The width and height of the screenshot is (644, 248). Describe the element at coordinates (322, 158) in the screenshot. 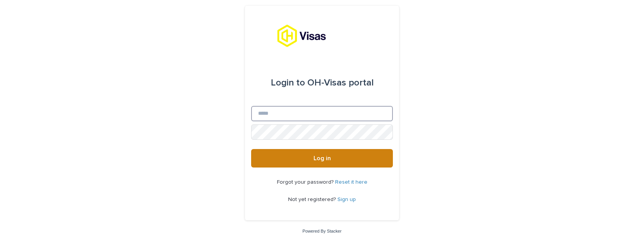

I see `button: Log in` at that location.